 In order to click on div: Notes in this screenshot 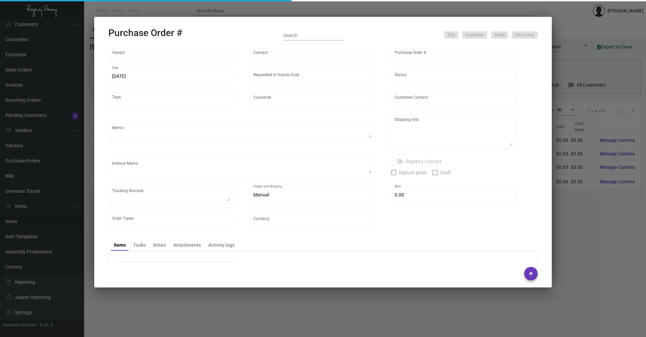, I will do `click(160, 245)`.